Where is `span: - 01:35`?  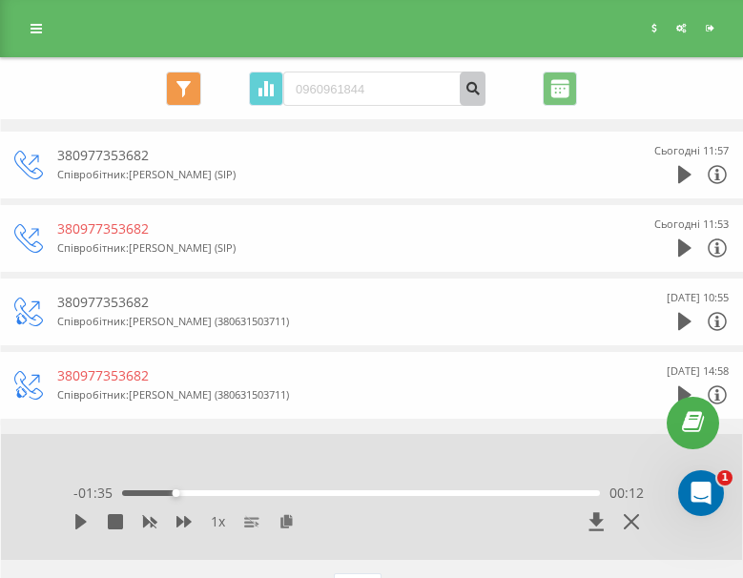 span: - 01:35 is located at coordinates (97, 493).